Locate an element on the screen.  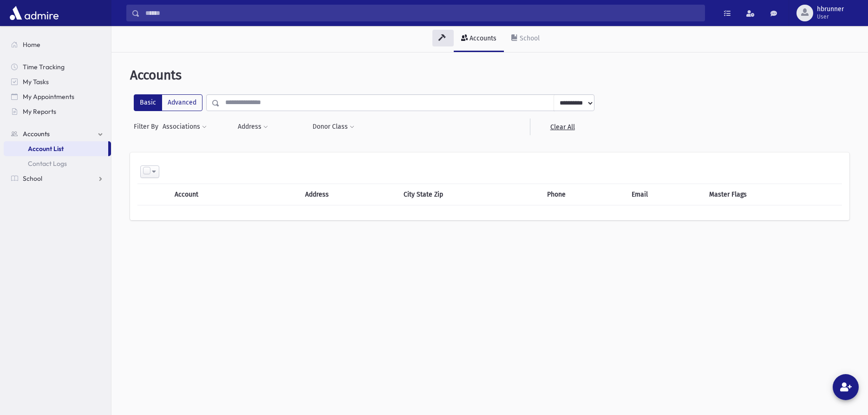
span: Filter By is located at coordinates (147, 127).